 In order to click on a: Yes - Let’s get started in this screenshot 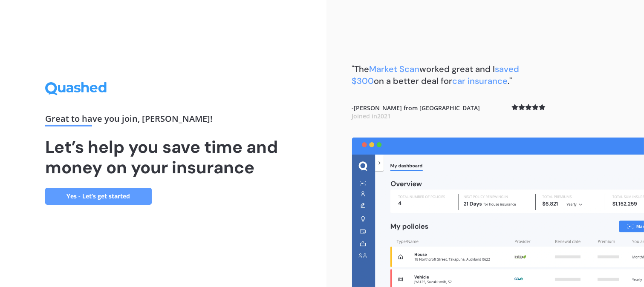, I will do `click(98, 197)`.